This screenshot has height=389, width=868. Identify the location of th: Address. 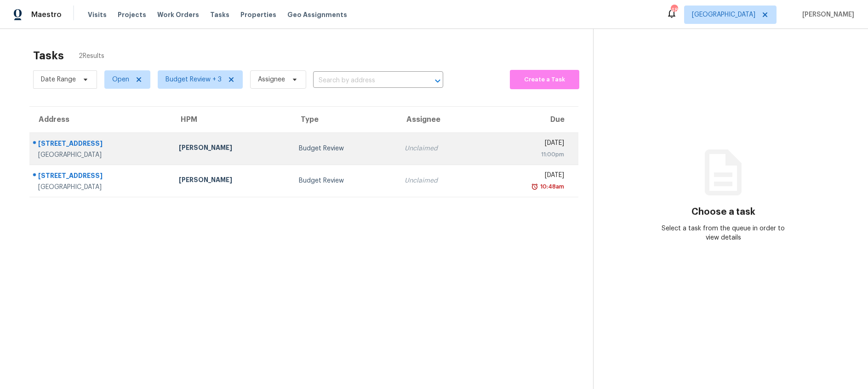
(100, 119).